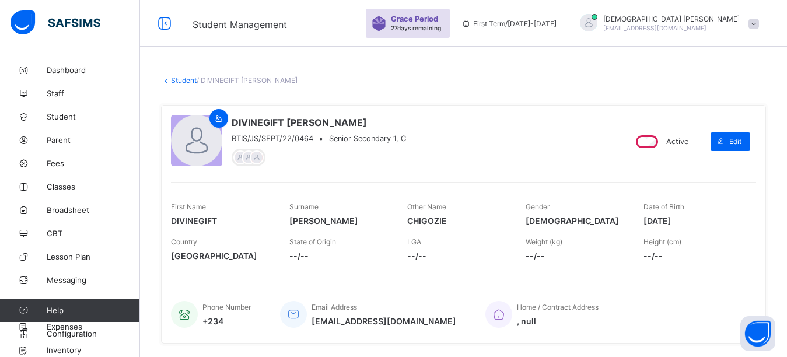  Describe the element at coordinates (93, 163) in the screenshot. I see `span: Fees` at that location.